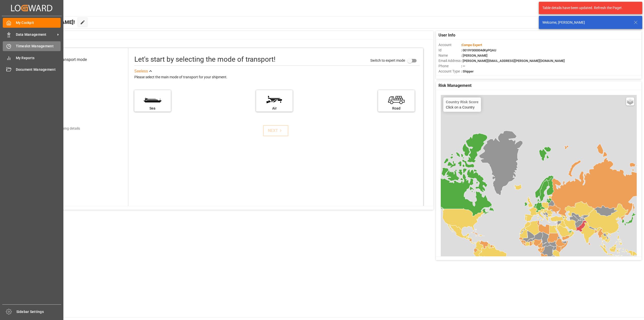 This screenshot has height=320, width=644. I want to click on div: Road, so click(396, 108).